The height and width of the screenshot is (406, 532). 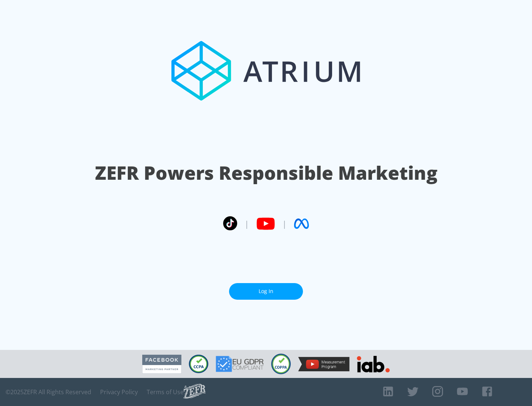 What do you see at coordinates (199, 364) in the screenshot?
I see `img: CCPA Compliant` at bounding box center [199, 364].